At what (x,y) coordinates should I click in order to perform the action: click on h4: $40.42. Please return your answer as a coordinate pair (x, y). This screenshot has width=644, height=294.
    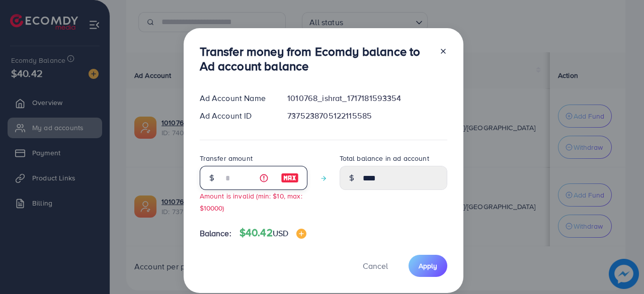
    Looking at the image, I should click on (273, 233).